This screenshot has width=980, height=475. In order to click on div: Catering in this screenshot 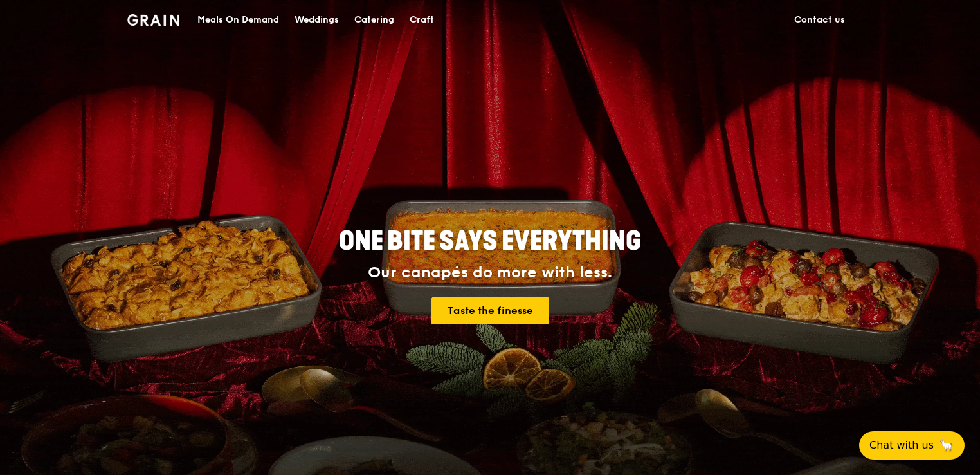, I will do `click(374, 20)`.